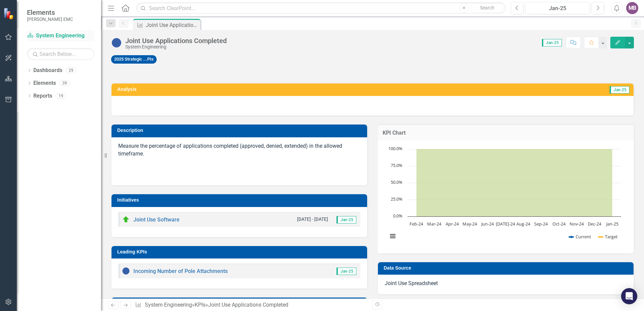  Describe the element at coordinates (239, 151) in the screenshot. I see `p: Measure the percentage of applications completed (approved, denied, extended) in the allowed time...` at that location.